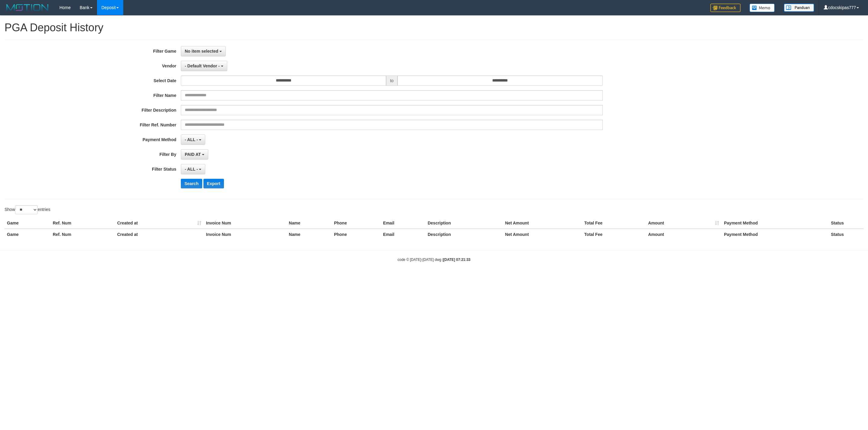  Describe the element at coordinates (194, 154) in the screenshot. I see `button: PAID AT` at that location.